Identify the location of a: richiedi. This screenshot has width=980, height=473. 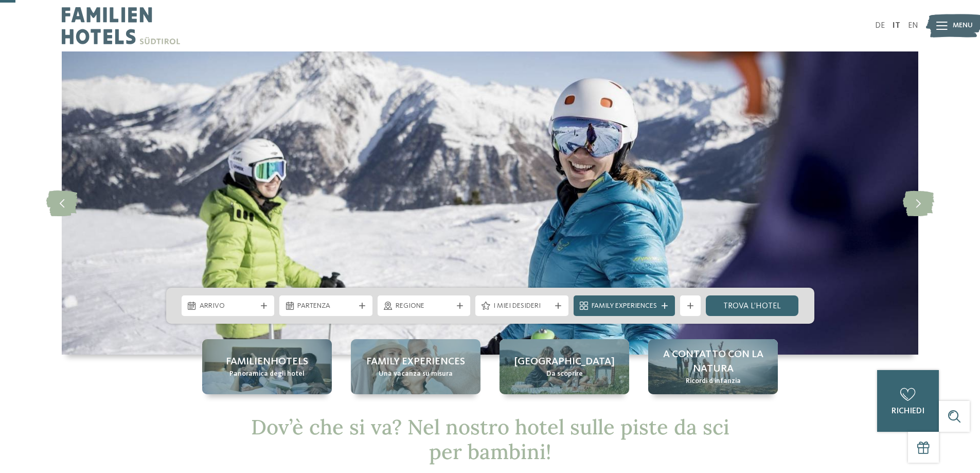
(908, 401).